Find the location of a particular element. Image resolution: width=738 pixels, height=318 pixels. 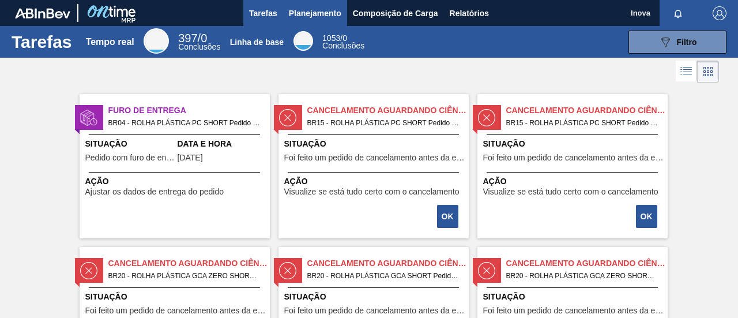

span: BR20 - ROLHA PLÁSTICA GCA SHORT Pedido - 716808 is located at coordinates (383, 276).